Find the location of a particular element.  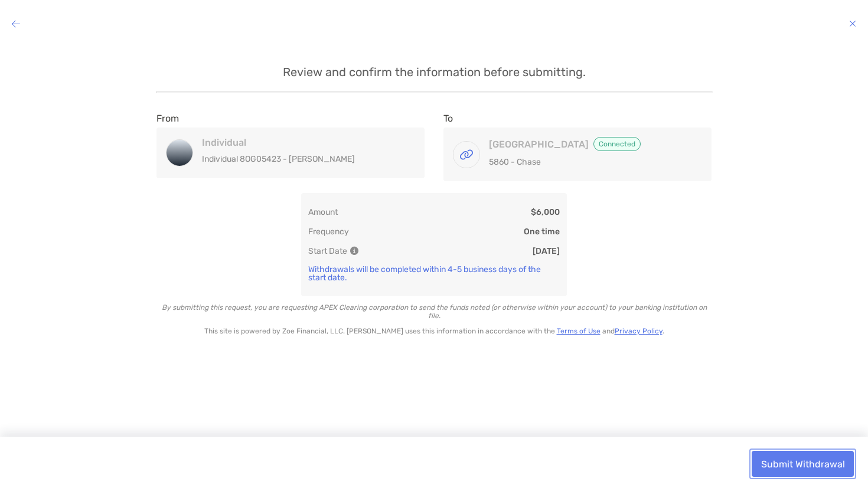

p: Review and confirm the information before submitting. is located at coordinates (434, 72).